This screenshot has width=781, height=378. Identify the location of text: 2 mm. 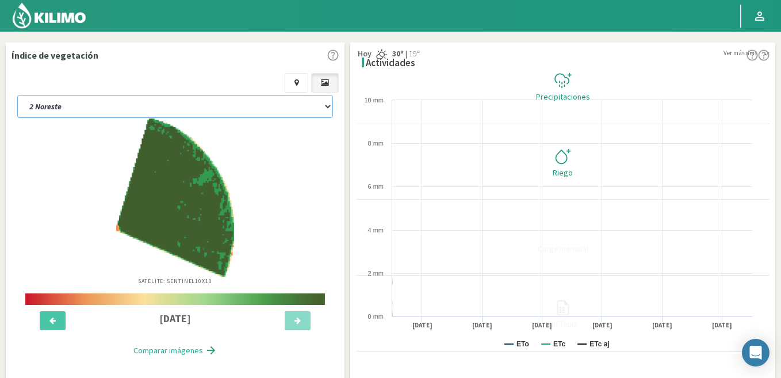
(376, 273).